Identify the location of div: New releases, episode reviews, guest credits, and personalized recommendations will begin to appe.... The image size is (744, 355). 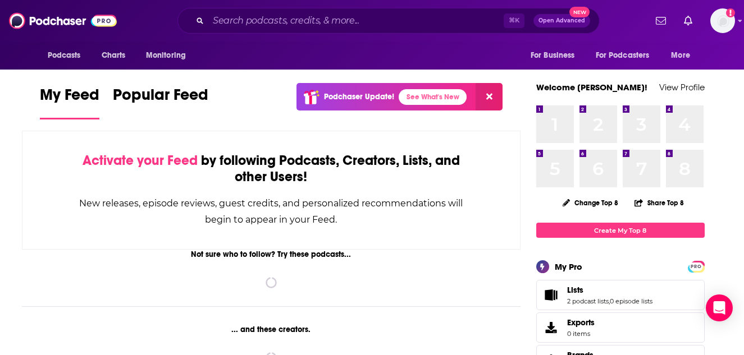
(271, 212).